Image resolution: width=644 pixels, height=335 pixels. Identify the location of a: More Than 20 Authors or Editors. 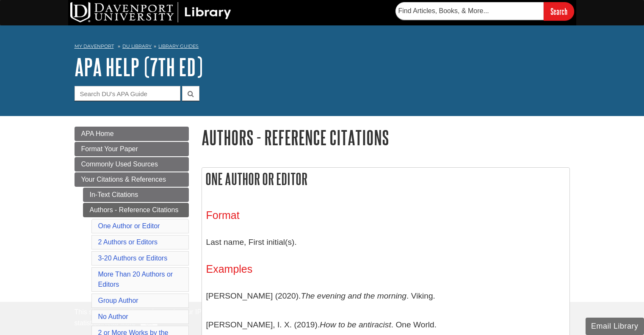
(136, 279).